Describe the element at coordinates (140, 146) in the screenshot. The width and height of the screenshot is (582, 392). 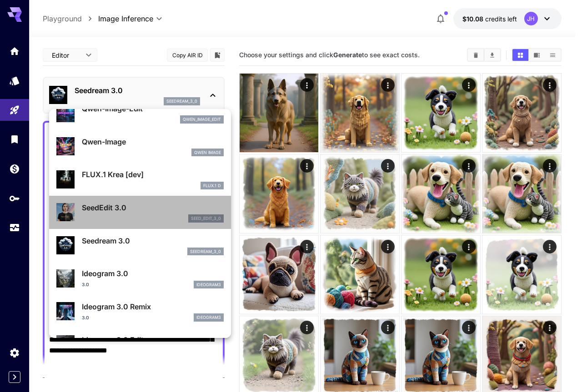
I see `div: Qwen-ImageQwen Image` at that location.